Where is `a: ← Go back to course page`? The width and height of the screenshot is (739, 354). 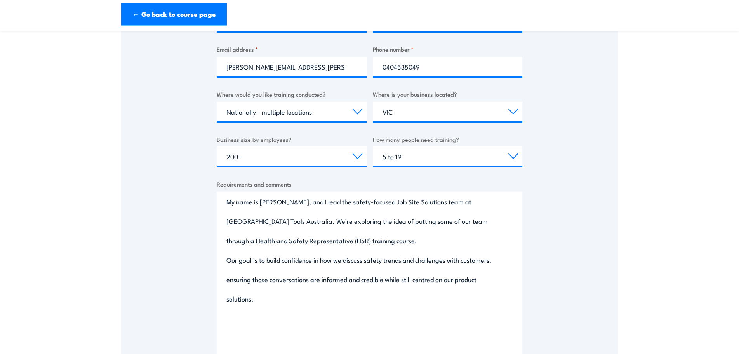 a: ← Go back to course page is located at coordinates (174, 15).